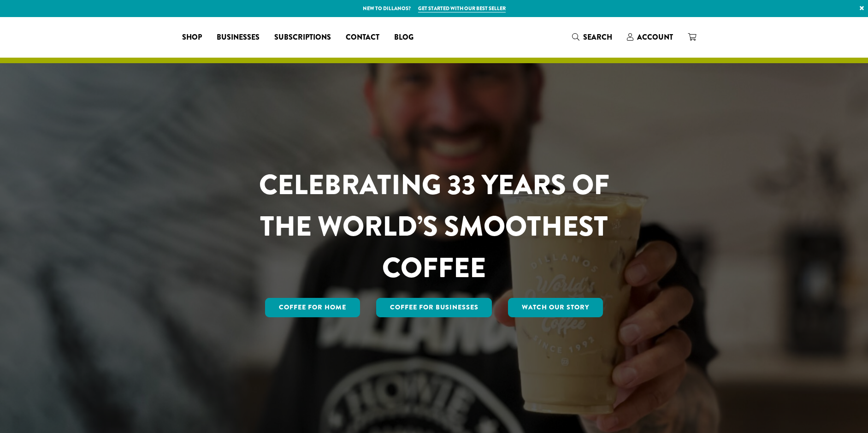 The width and height of the screenshot is (868, 433). Describe the element at coordinates (238, 37) in the screenshot. I see `span: Businesses` at that location.